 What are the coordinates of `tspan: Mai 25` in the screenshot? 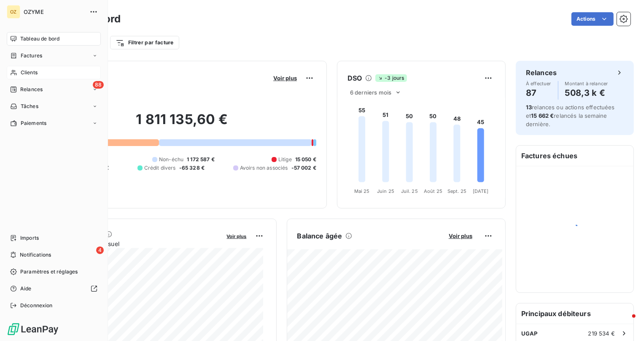 It's located at (362, 191).